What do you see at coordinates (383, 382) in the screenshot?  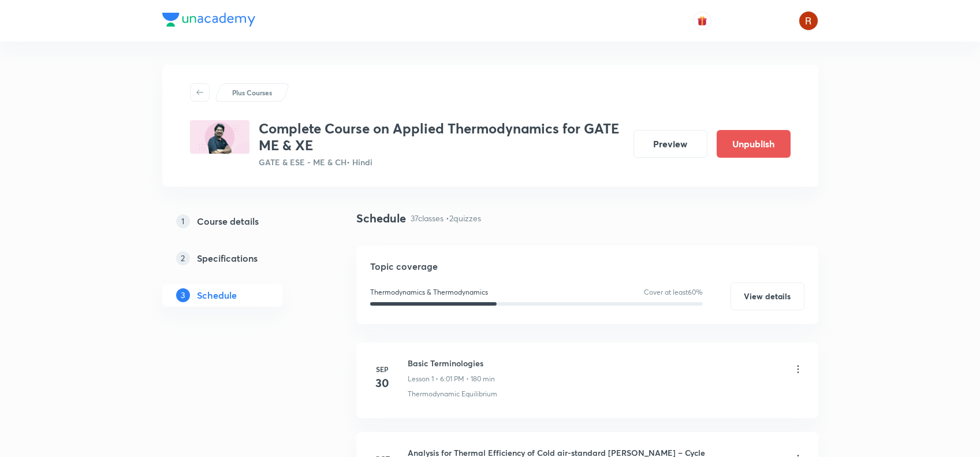 I see `h4: 30` at bounding box center [383, 382].